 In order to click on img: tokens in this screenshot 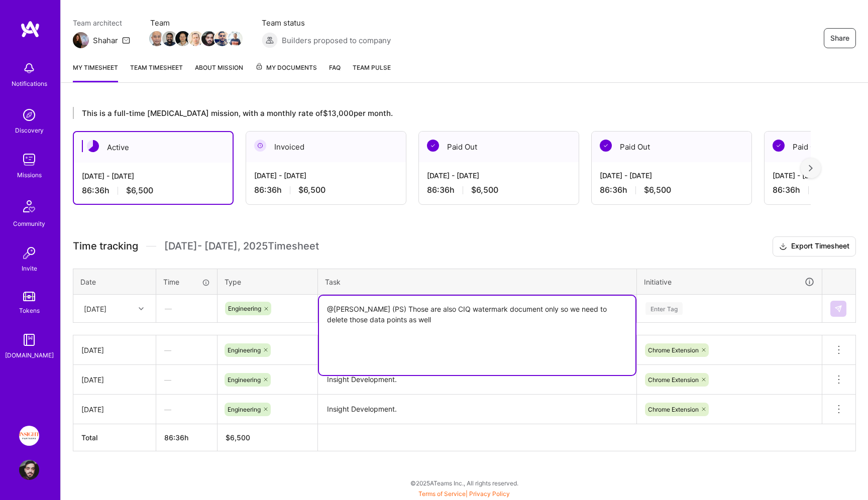, I will do `click(29, 296)`.